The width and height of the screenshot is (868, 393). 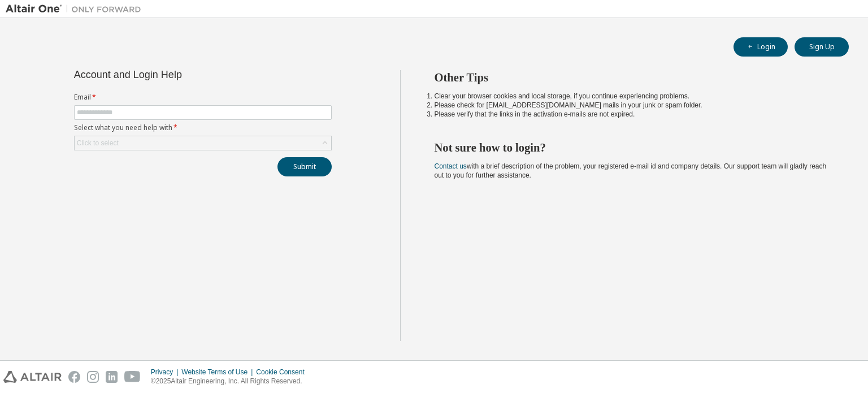 What do you see at coordinates (283, 372) in the screenshot?
I see `div: Cookie Consent` at bounding box center [283, 372].